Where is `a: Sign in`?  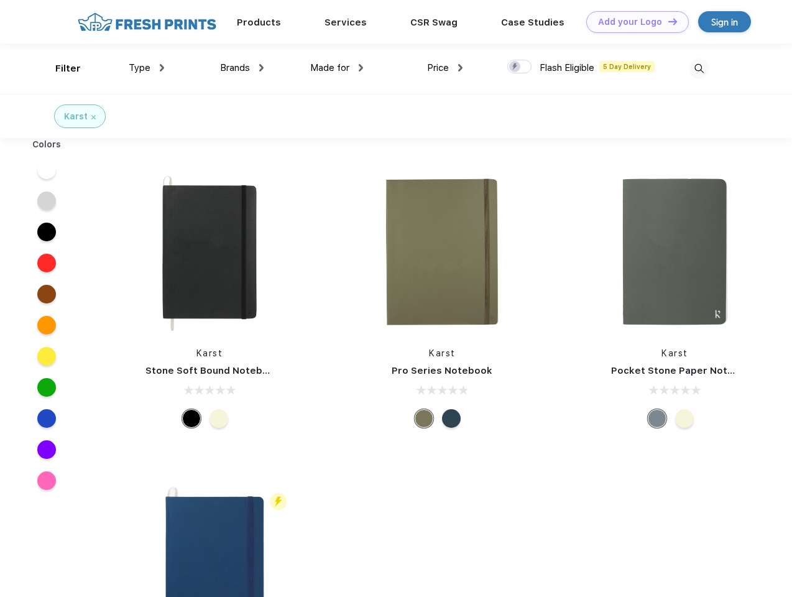 a: Sign in is located at coordinates (724, 22).